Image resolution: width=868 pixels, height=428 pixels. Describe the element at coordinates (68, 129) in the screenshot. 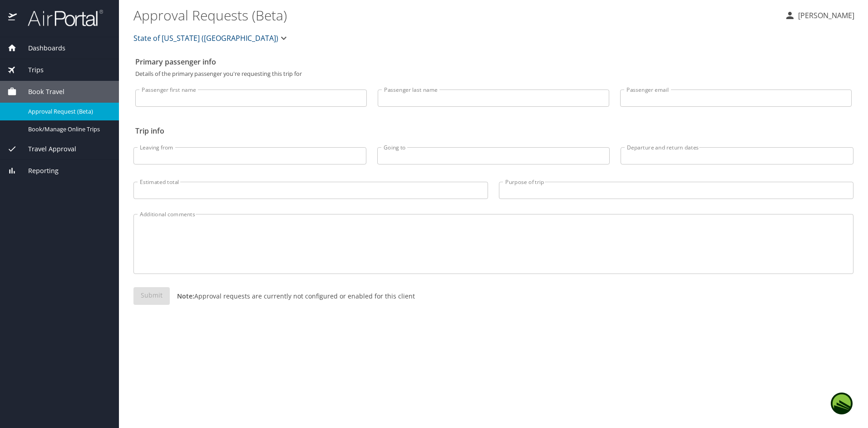

I see `span: Book/Manage Online Trips` at that location.